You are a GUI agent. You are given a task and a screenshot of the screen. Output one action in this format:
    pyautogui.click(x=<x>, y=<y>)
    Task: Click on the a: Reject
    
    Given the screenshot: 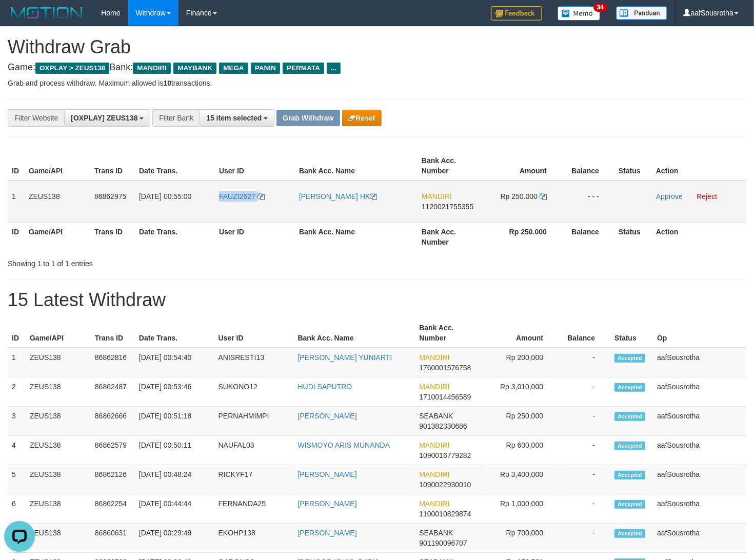 What is the action you would take?
    pyautogui.click(x=707, y=196)
    